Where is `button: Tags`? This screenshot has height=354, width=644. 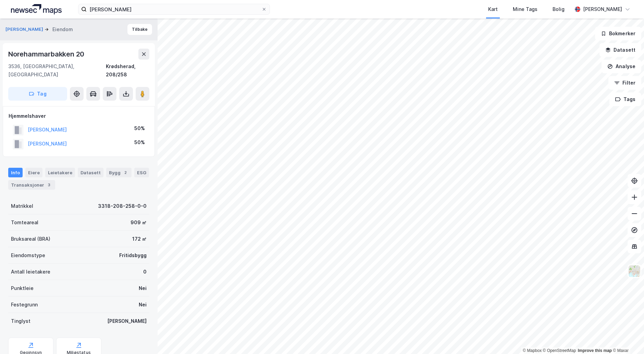 button: Tags is located at coordinates (625, 99).